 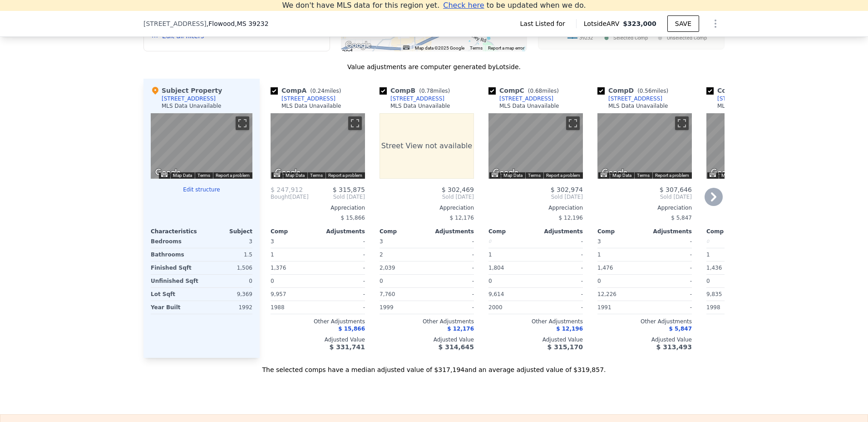 I want to click on span: $ 302,469, so click(x=457, y=189).